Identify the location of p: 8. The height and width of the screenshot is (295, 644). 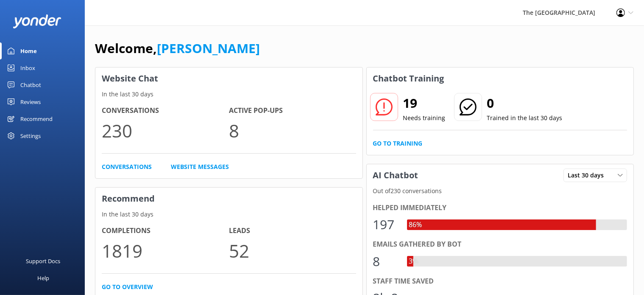
(292, 131).